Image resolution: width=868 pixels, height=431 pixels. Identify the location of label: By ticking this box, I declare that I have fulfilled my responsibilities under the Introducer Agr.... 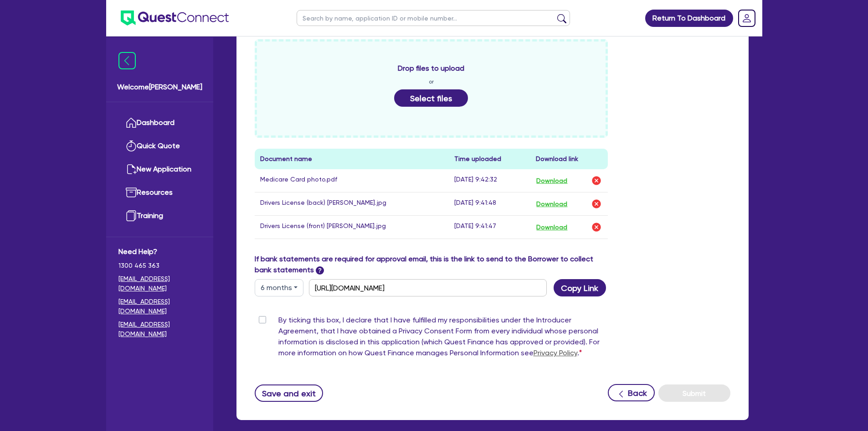
(444, 338).